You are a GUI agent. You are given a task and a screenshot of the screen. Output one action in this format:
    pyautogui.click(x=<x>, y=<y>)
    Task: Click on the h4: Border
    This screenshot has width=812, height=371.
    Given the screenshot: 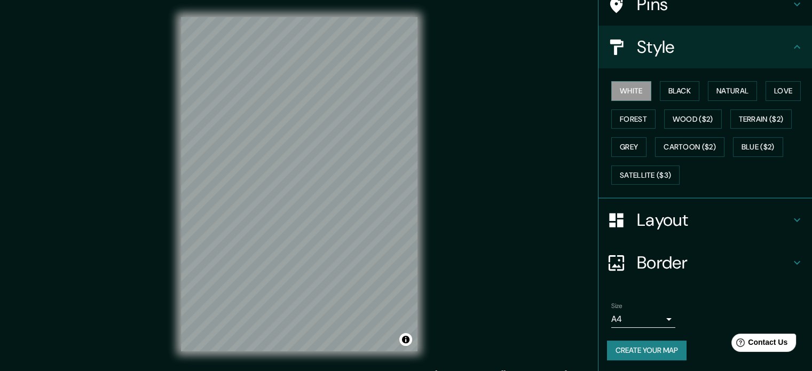 What is the action you would take?
    pyautogui.click(x=714, y=263)
    